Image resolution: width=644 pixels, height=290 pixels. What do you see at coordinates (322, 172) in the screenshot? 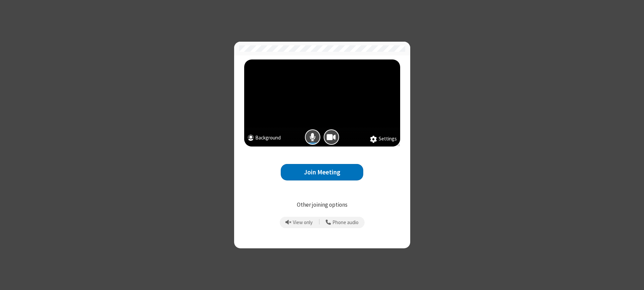
I see `button: Join Meeting` at bounding box center [322, 172].